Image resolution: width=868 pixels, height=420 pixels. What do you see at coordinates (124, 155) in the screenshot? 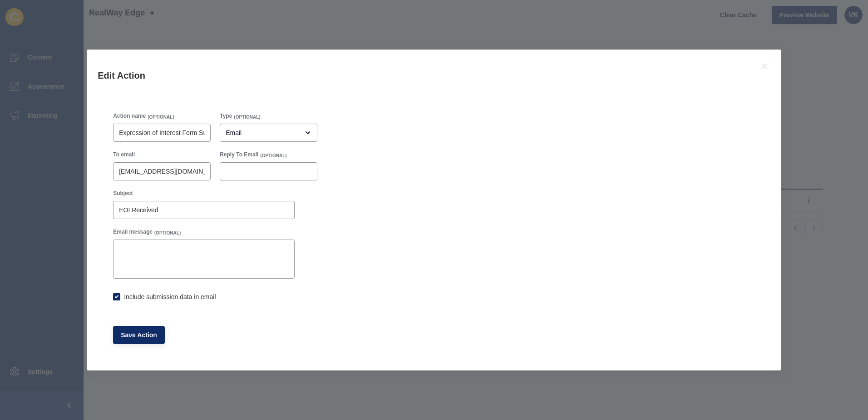
I see `label: To email` at bounding box center [124, 155].